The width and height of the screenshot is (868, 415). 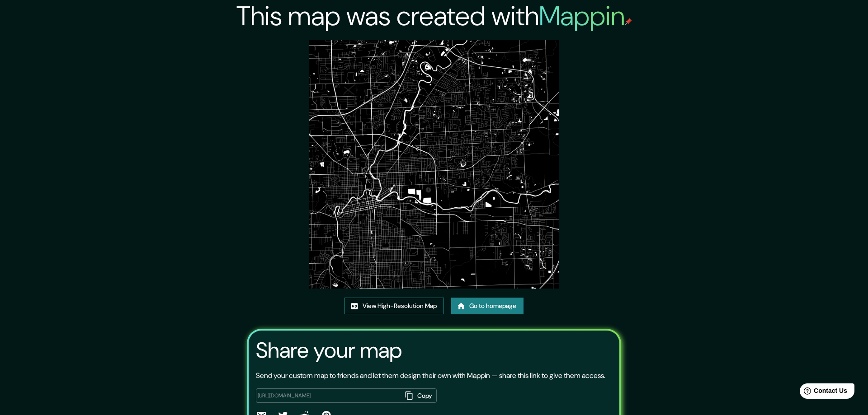 What do you see at coordinates (430, 376) in the screenshot?
I see `p: Send your custom map to friends and let them design their own with Mappin — share this link to gi...` at bounding box center [430, 376].